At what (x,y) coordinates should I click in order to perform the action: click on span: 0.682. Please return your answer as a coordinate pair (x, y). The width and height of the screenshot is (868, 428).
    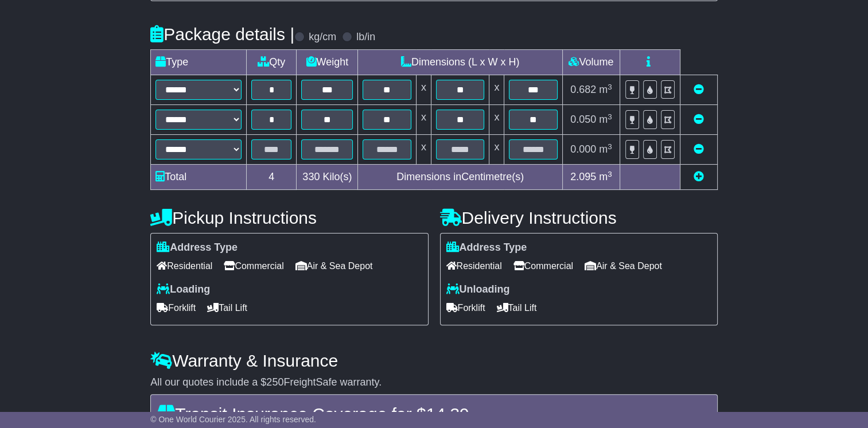
    Looking at the image, I should click on (583, 90).